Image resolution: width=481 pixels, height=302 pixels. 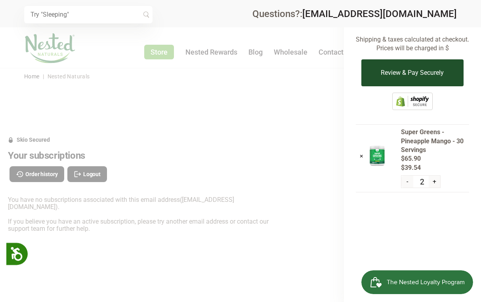 I want to click on a: This online store is secured by Shopify, so click(x=412, y=108).